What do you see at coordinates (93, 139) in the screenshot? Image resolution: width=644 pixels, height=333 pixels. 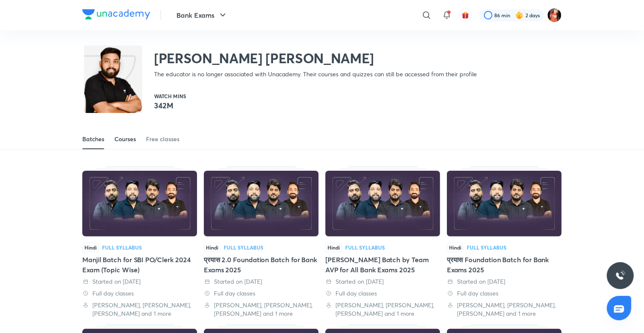 I see `div: Batches` at bounding box center [93, 139].